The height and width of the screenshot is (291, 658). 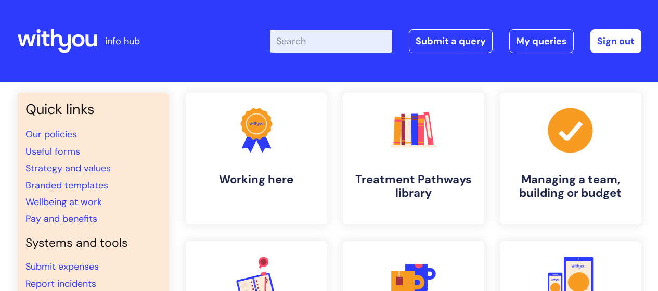 I want to click on h3: Quick links, so click(x=93, y=109).